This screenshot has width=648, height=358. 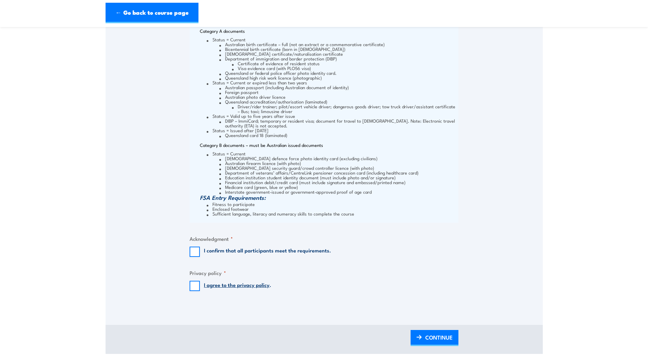 I want to click on li: Enclosed footwear, so click(x=332, y=209).